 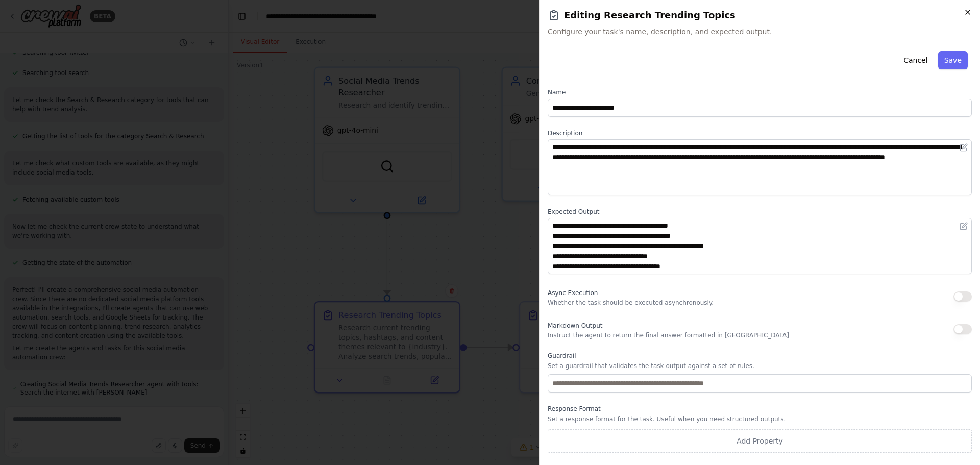 What do you see at coordinates (759, 441) in the screenshot?
I see `button: Add Property` at bounding box center [759, 441].